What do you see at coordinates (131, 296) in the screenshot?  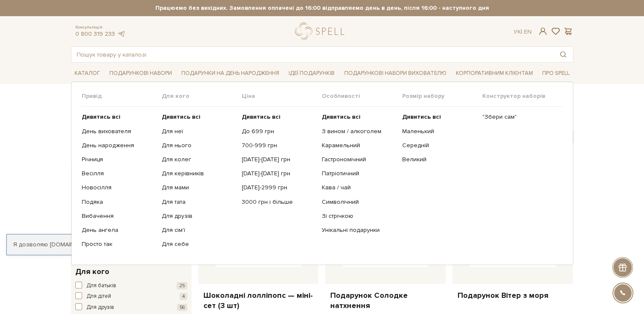 I see `button: Для дітей 4` at bounding box center [131, 296].